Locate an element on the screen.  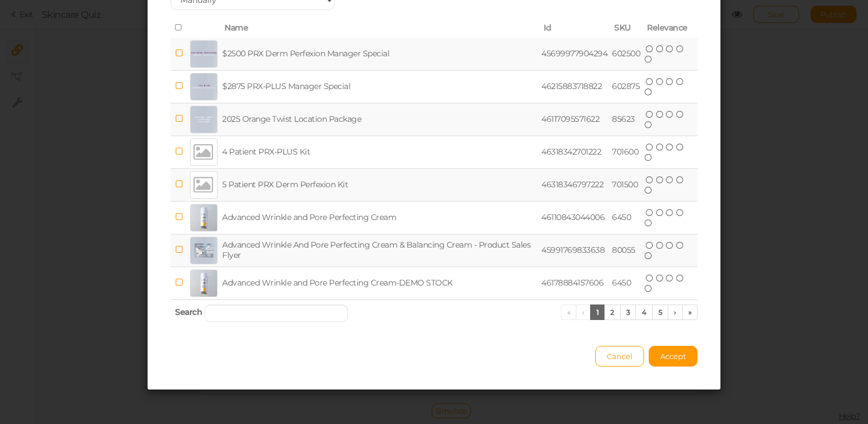
td: Advanced Wrinkle And Pore Perfecting Cream & Balancing Cream - Product Sales Flyer is located at coordinates (379, 250).